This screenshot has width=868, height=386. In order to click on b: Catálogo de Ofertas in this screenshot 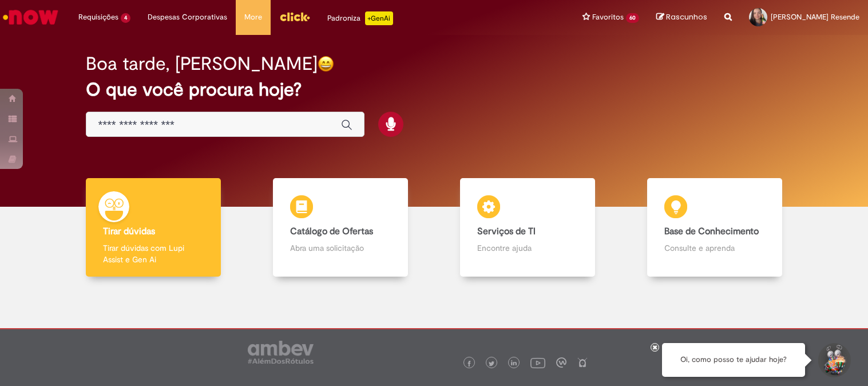, I will do `click(331, 231)`.